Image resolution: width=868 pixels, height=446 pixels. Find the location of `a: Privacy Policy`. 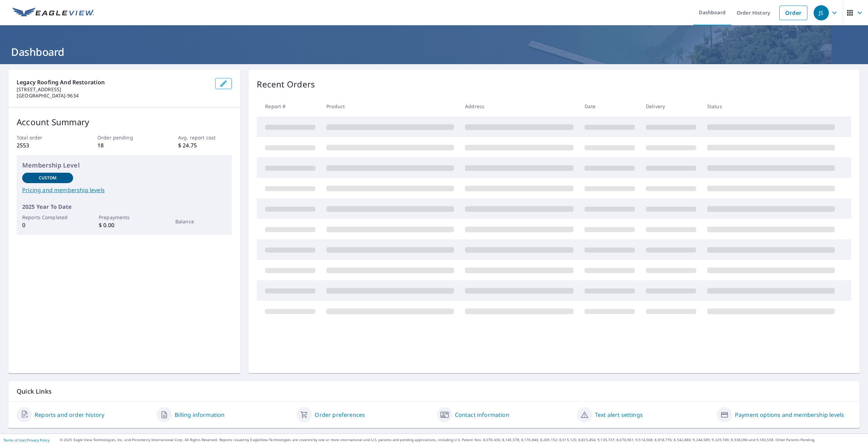

a: Privacy Policy is located at coordinates (38, 440).